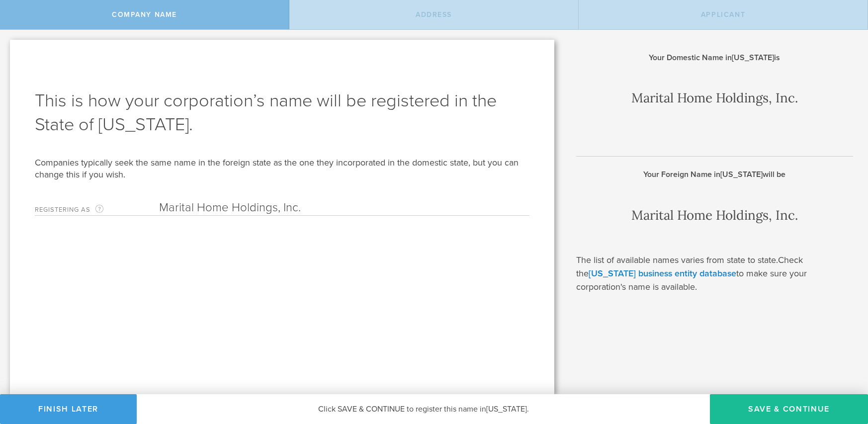 The width and height of the screenshot is (868, 424). Describe the element at coordinates (691, 273) in the screenshot. I see `span: Check the to make sure your corporation's name is available.` at that location.